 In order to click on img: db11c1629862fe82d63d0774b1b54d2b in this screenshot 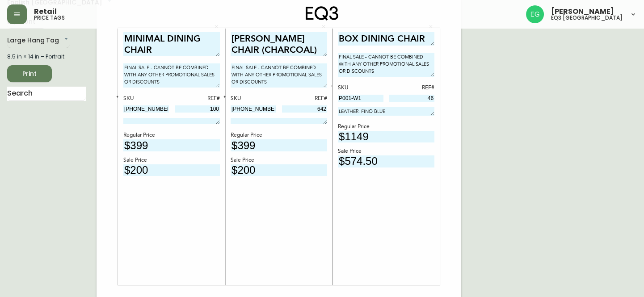, I will do `click(535, 14)`.